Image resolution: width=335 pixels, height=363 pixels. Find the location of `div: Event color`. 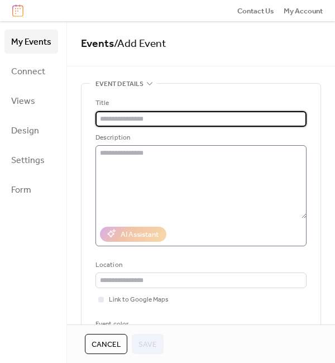

div: Event color is located at coordinates (136, 324).